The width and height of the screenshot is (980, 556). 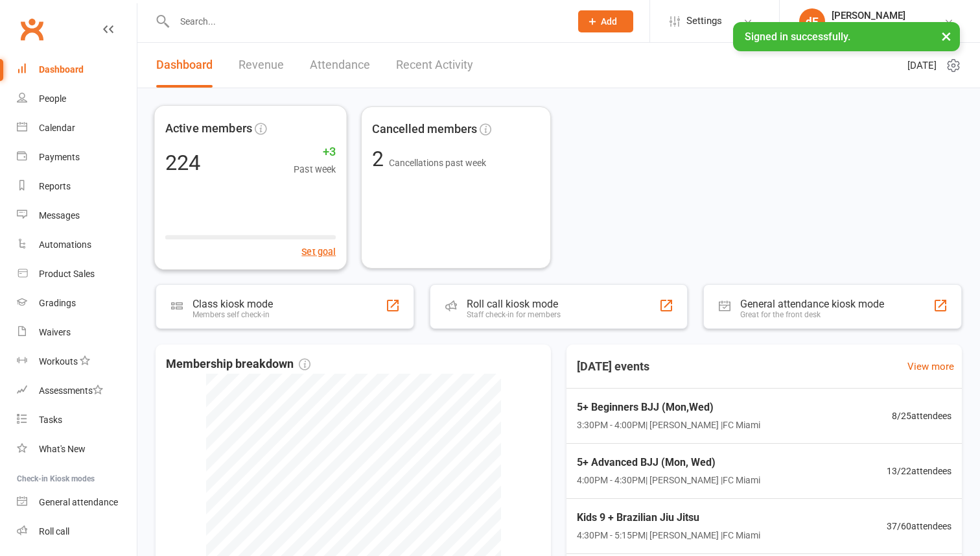 What do you see at coordinates (513, 315) in the screenshot?
I see `div: Staff check-in for members` at bounding box center [513, 315].